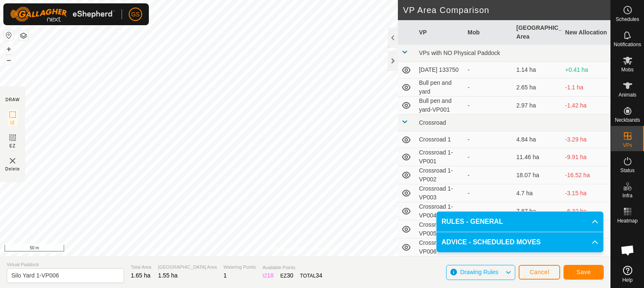  What do you see at coordinates (290, 276) in the screenshot?
I see `span: 30` at bounding box center [290, 276].